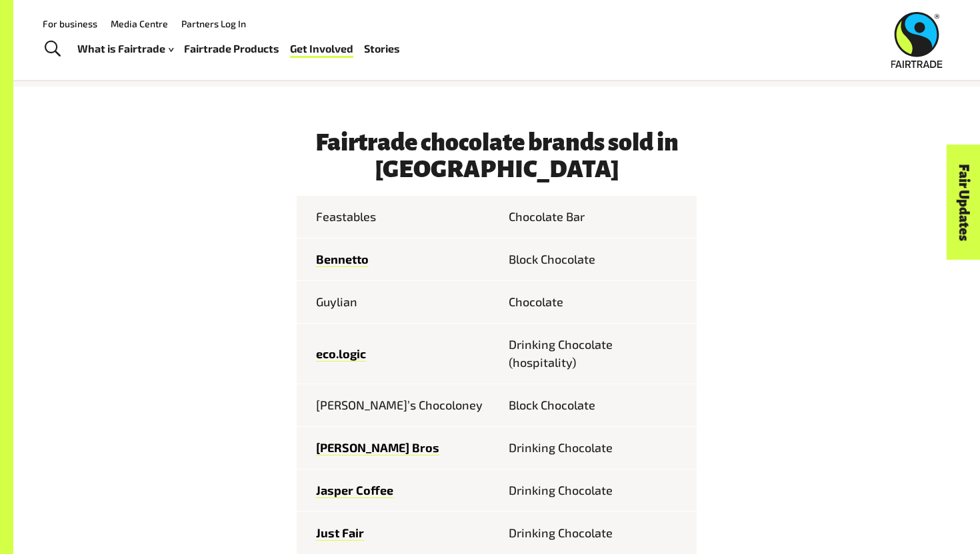 The image size is (980, 554). Describe the element at coordinates (597, 303) in the screenshot. I see `td: Chocolate` at that location.